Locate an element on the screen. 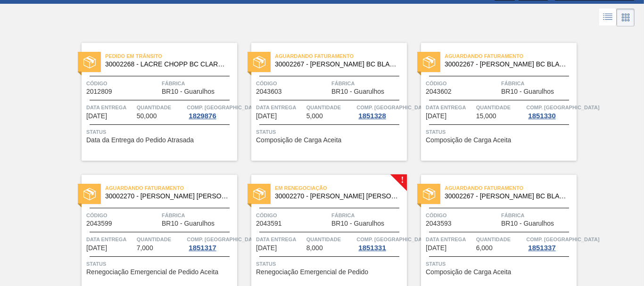 The image size is (644, 286). span: Pedido em Trânsito is located at coordinates (171, 56).